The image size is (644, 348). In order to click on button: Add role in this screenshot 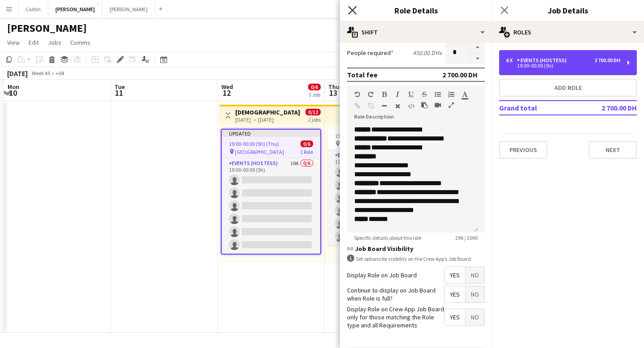, I will do `click(568, 88)`.